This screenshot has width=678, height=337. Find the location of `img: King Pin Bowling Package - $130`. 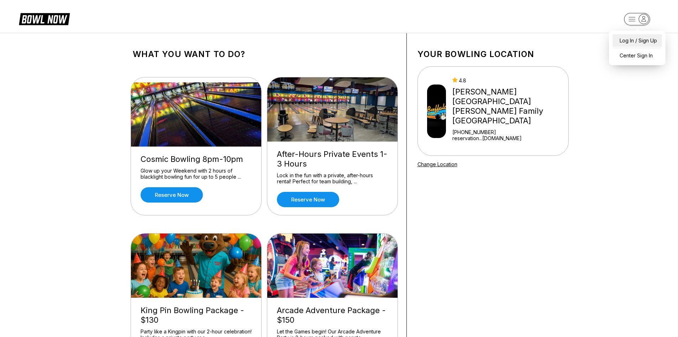

img: King Pin Bowling Package - $130 is located at coordinates (197, 265).